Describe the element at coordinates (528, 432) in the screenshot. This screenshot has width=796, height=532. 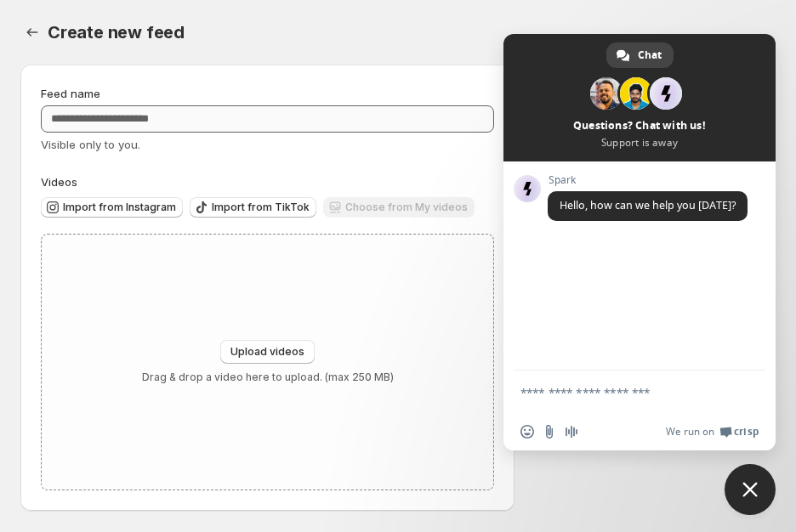
I see `span: Insert an emoji` at that location.